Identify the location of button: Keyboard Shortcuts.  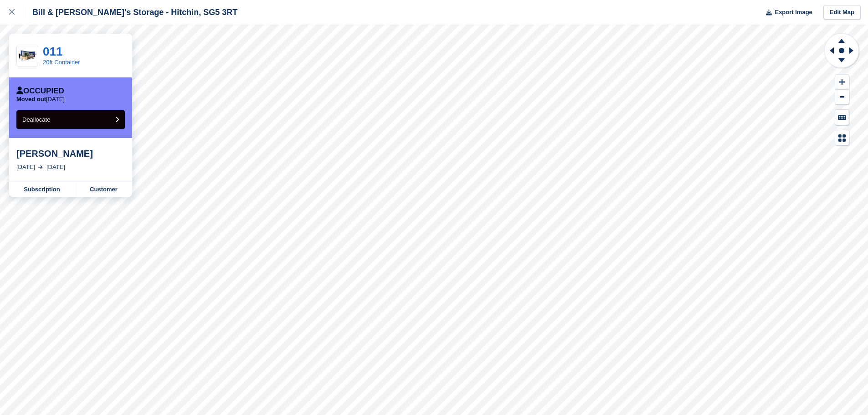
(842, 117).